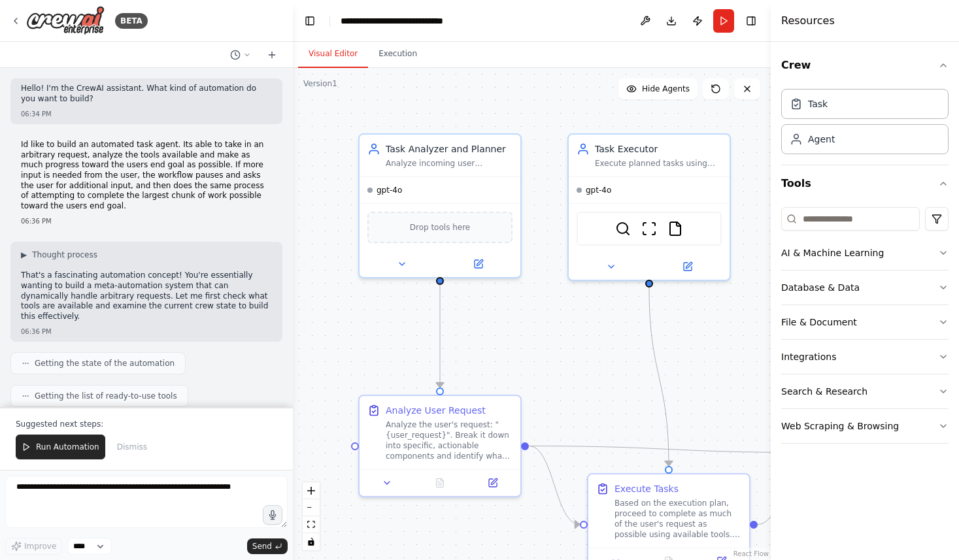  Describe the element at coordinates (865, 287) in the screenshot. I see `button: Database & Data` at that location.